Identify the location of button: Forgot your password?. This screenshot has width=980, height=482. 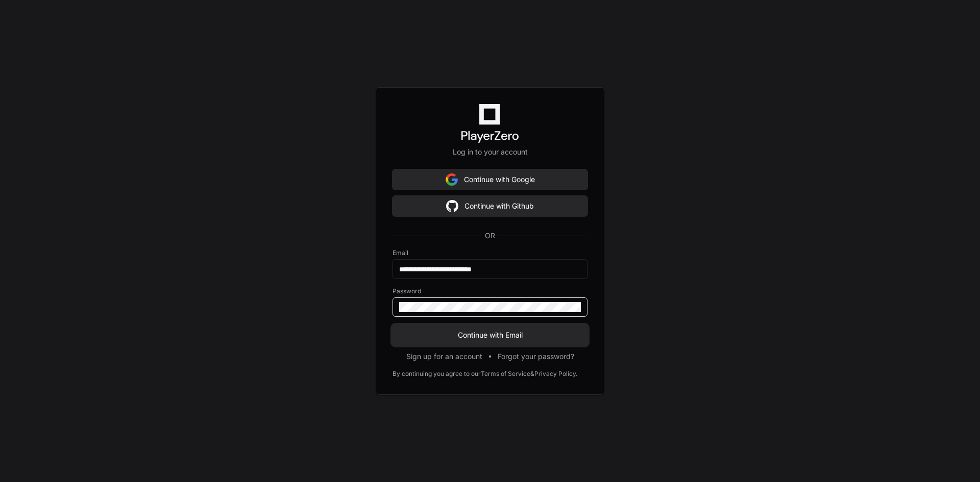
(536, 357).